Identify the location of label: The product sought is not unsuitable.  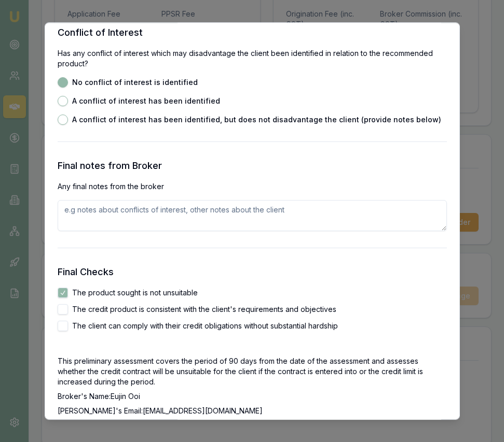
(135, 293).